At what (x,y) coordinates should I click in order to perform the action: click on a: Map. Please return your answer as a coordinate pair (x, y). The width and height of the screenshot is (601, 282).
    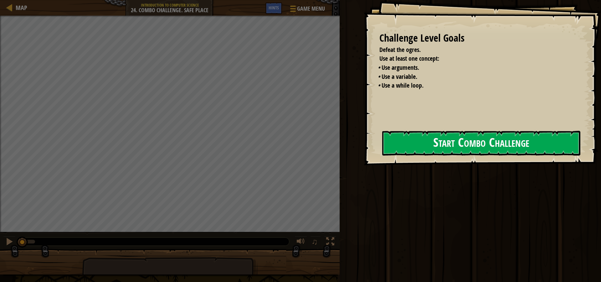
    Looking at the image, I should click on (20, 8).